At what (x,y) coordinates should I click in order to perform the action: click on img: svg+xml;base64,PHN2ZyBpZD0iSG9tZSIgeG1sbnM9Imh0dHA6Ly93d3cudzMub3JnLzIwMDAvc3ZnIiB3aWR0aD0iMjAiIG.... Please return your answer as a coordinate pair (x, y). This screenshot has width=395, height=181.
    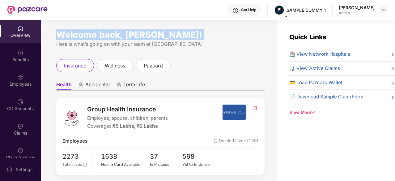
    Looking at the image, I should click on (20, 28).